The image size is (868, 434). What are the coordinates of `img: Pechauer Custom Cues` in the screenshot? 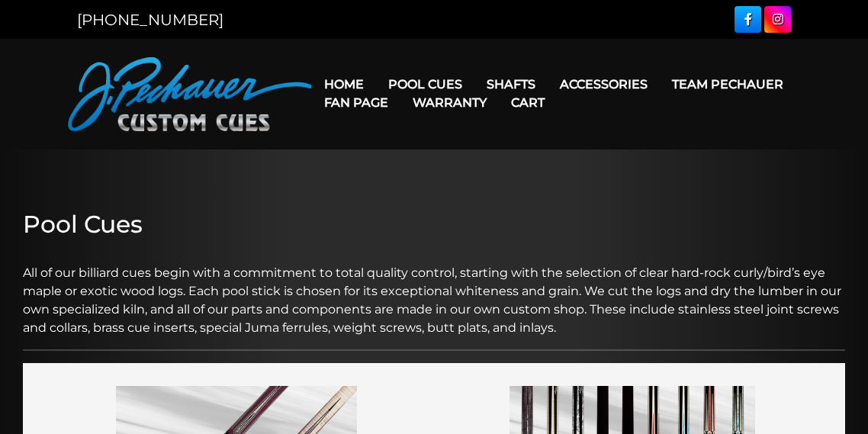 It's located at (190, 94).